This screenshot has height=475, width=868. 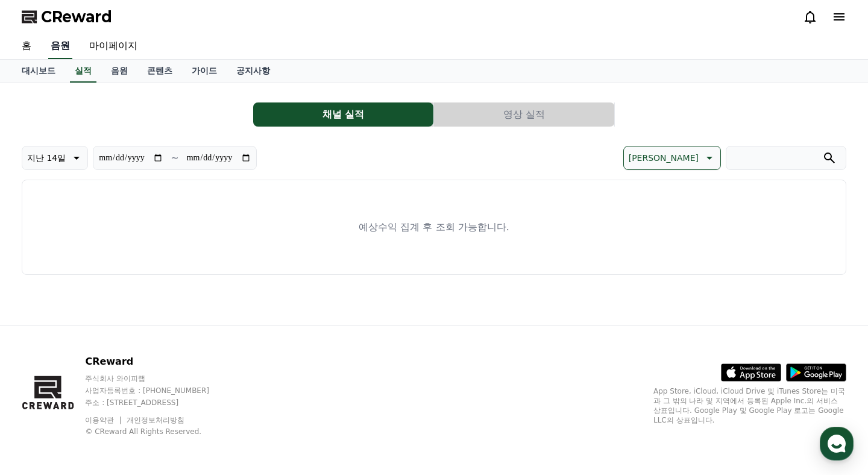 What do you see at coordinates (67, 17) in the screenshot?
I see `a: CReward` at bounding box center [67, 17].